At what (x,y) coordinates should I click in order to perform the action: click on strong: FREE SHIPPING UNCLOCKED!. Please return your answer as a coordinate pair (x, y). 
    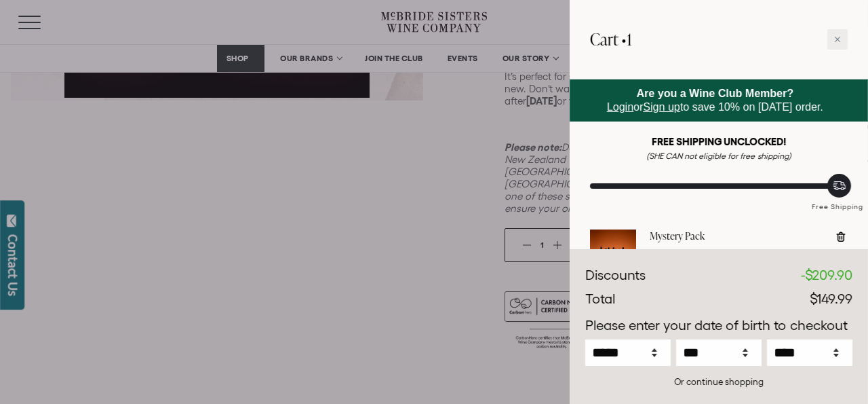
    Looking at the image, I should click on (718, 141).